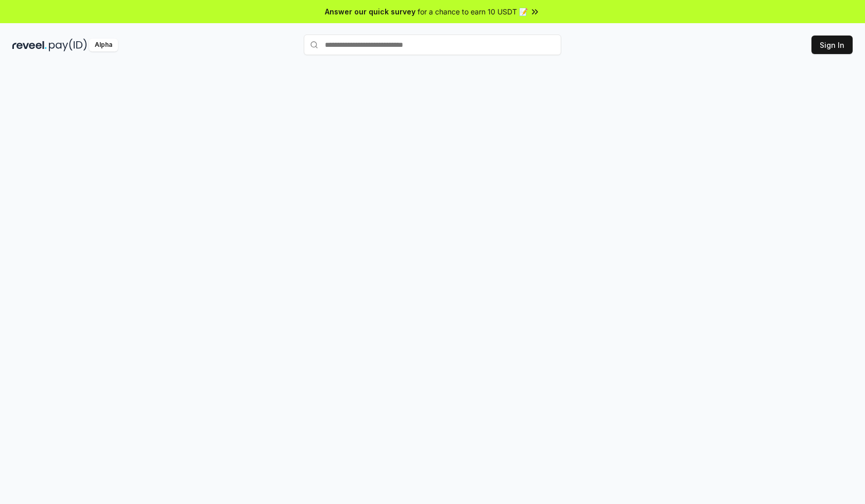  Describe the element at coordinates (68, 45) in the screenshot. I see `img: pay_id` at that location.